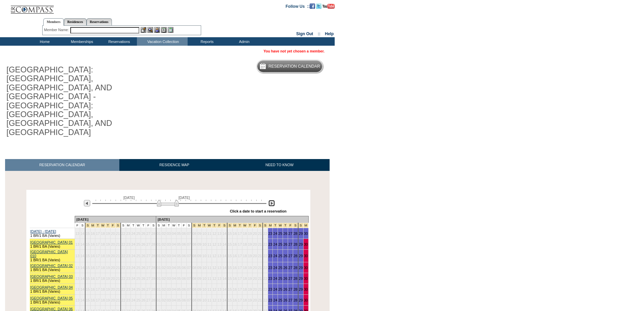 This screenshot has width=644, height=311. Describe the element at coordinates (118, 41) in the screenshot. I see `td: Reservations` at that location.